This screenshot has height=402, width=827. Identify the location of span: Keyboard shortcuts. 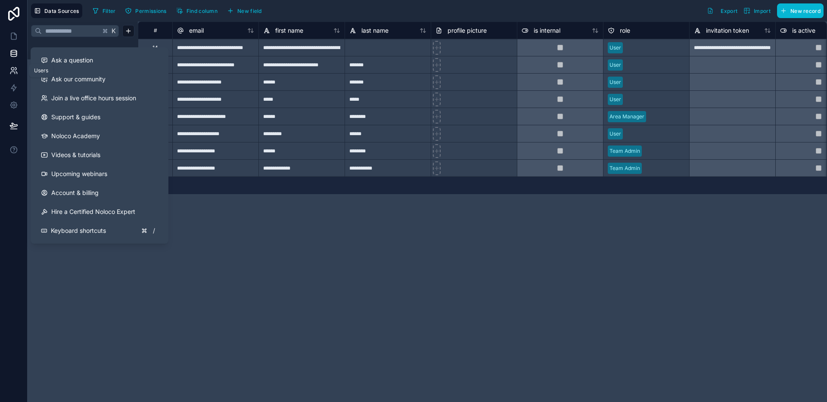
(78, 231).